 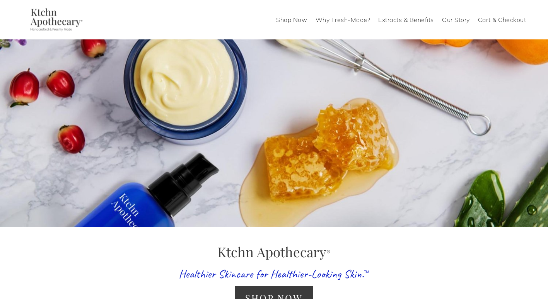 What do you see at coordinates (502, 20) in the screenshot?
I see `a: Cart & Checkout` at bounding box center [502, 20].